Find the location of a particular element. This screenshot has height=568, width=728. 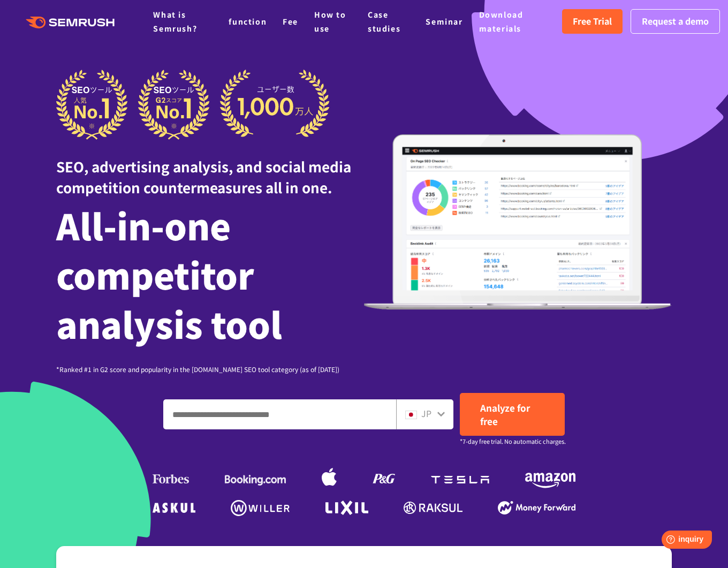

font: How to use is located at coordinates (330, 21).